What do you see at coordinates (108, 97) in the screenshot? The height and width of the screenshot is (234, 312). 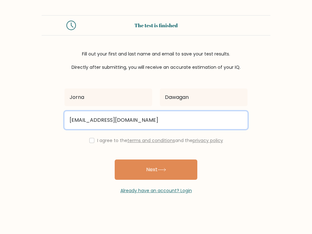 I see `input: First name` at bounding box center [108, 97].